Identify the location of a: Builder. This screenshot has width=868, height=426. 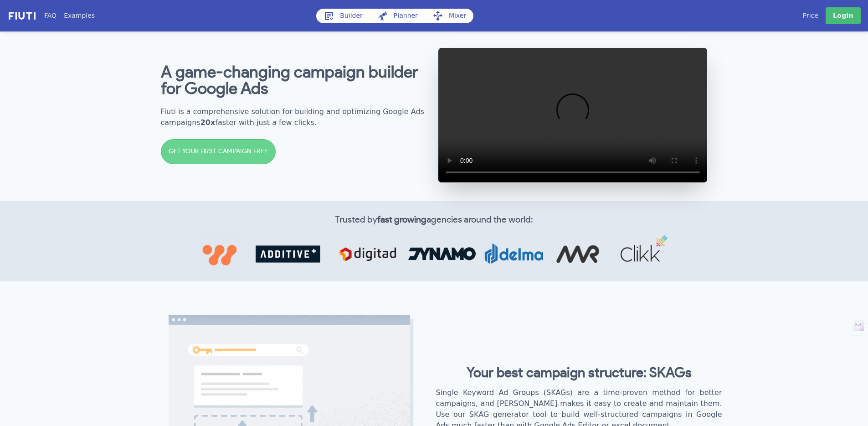
(343, 16).